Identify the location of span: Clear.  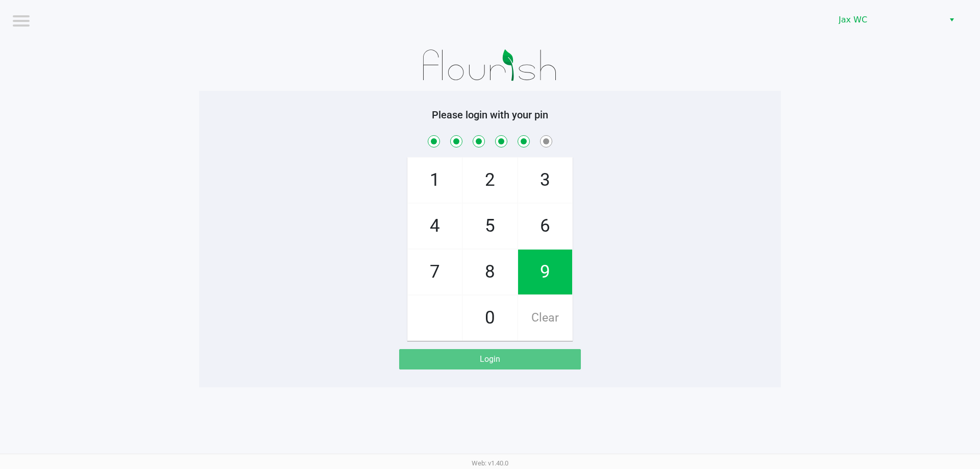
(545, 318).